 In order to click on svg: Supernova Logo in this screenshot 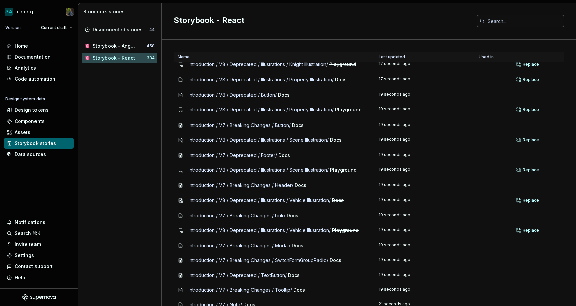, I will do `click(39, 298)`.